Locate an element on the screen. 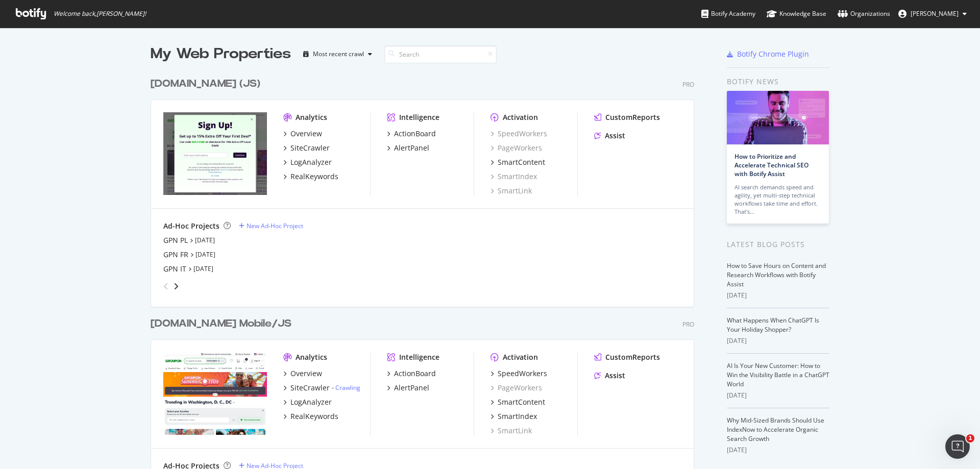 Image resolution: width=980 pixels, height=469 pixels. a: GPN PL is located at coordinates (176, 240).